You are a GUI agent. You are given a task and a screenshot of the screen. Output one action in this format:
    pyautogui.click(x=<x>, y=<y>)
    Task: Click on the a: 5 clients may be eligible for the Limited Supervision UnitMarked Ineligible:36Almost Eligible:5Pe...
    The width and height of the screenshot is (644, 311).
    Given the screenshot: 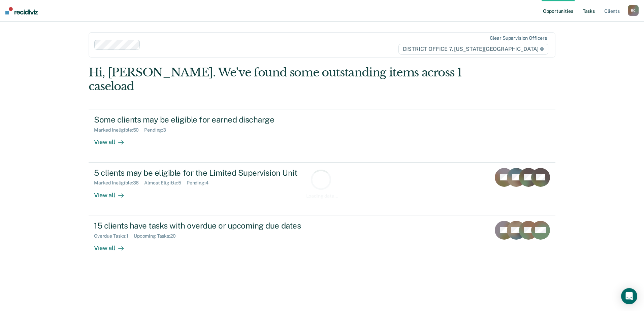 What is the action you would take?
    pyautogui.click(x=322, y=189)
    